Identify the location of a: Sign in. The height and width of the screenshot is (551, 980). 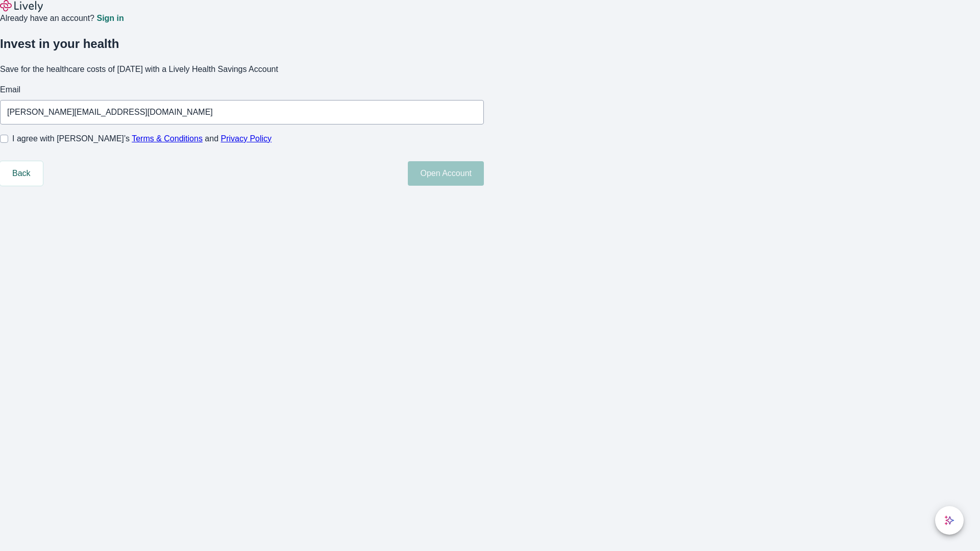
(110, 18).